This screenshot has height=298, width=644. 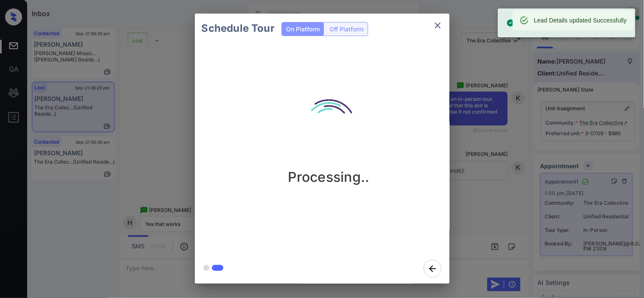 What do you see at coordinates (567, 23) in the screenshot?
I see `div: Tour with appointmentId 4727612 booked successfully` at bounding box center [567, 23].